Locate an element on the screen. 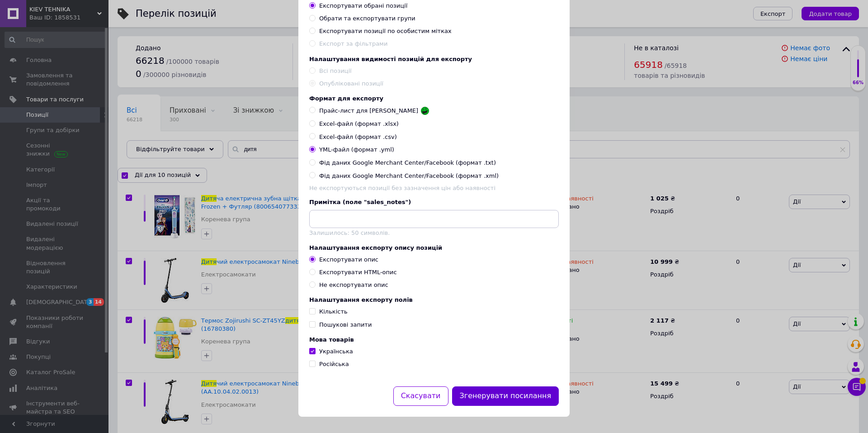 The height and width of the screenshot is (433, 868). div: Формат для експорту is located at coordinates (434, 98).